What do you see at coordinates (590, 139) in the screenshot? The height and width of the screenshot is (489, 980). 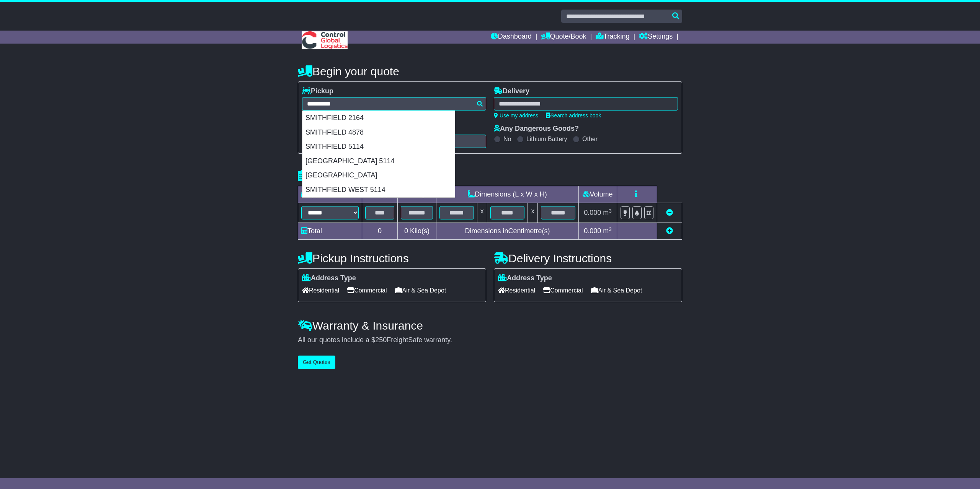 I see `label: Other` at bounding box center [590, 139].